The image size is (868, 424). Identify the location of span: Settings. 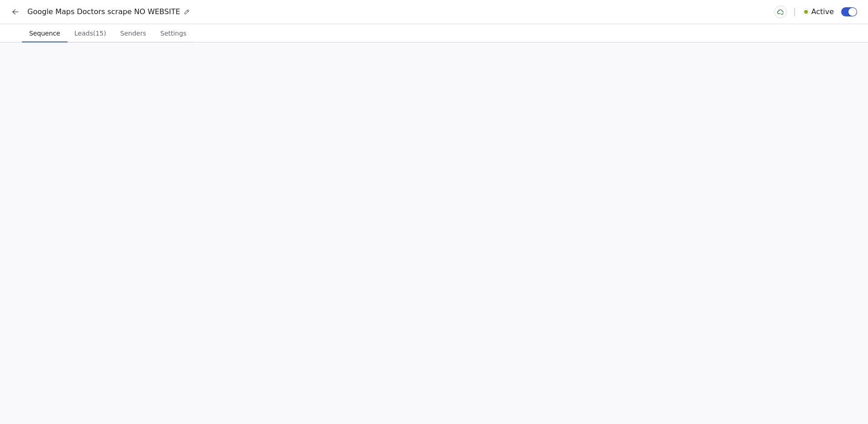
(173, 33).